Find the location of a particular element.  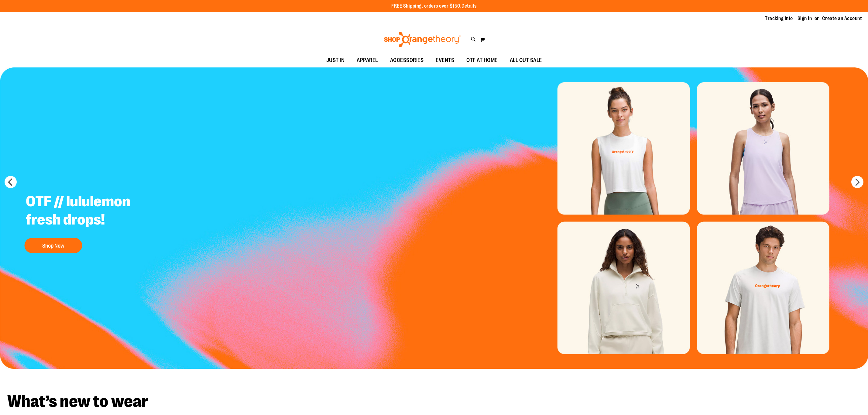

h2: What’s new to wear is located at coordinates (434, 402).